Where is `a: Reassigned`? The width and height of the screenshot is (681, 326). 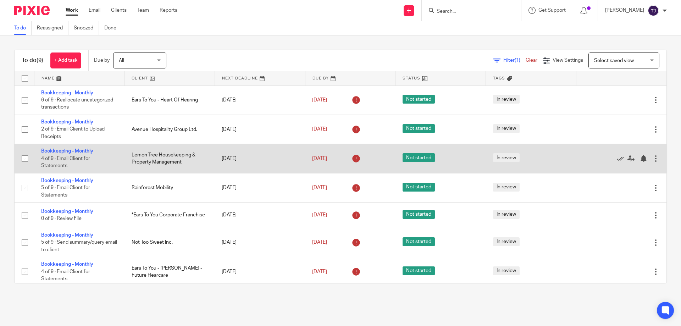 a: Reassigned is located at coordinates (53, 28).